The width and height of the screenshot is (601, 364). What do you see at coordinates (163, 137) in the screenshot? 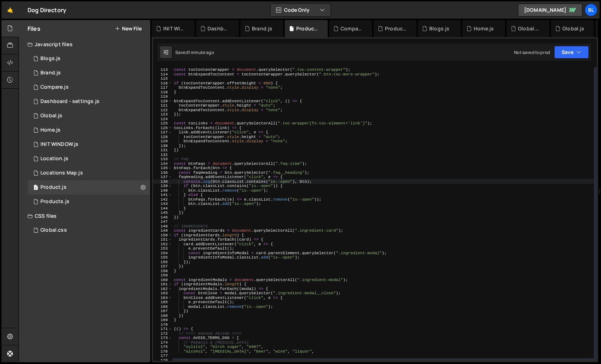
I see `div: 128` at bounding box center [163, 137].